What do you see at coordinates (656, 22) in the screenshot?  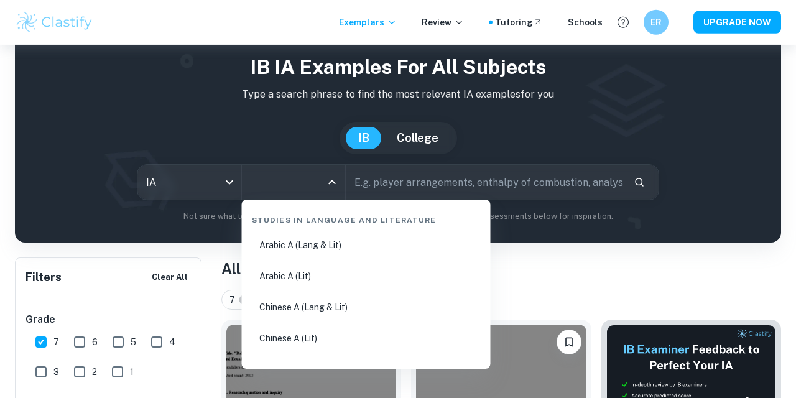 I see `button: ER` at bounding box center [656, 22].